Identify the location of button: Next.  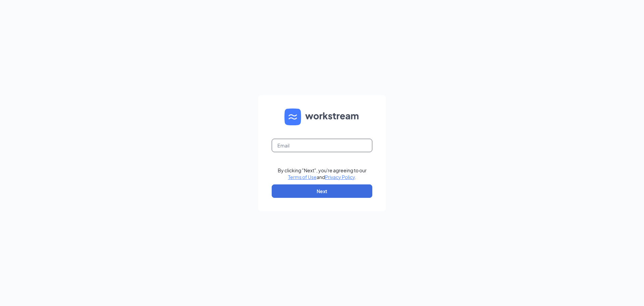
(322, 191).